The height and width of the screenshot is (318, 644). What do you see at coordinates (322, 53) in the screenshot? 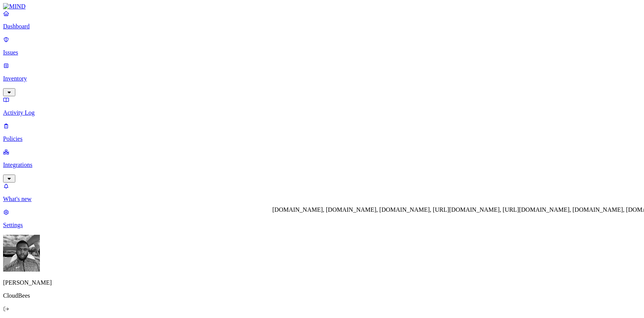
I see `p: Issues` at bounding box center [322, 53].